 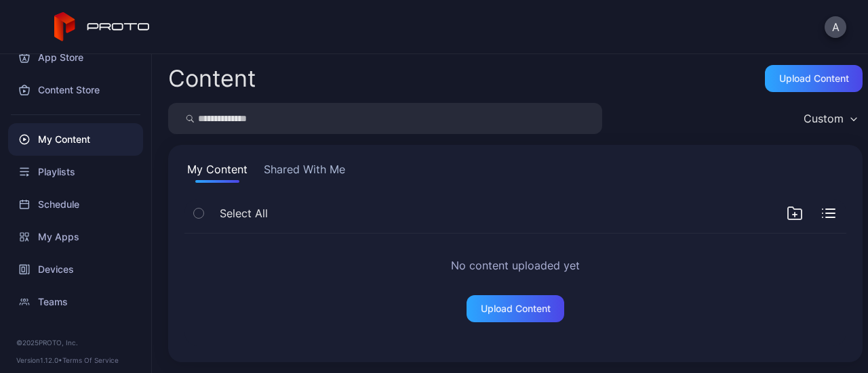 What do you see at coordinates (75, 343) in the screenshot?
I see `div: © 2025 PROTO, Inc.` at bounding box center [75, 343].